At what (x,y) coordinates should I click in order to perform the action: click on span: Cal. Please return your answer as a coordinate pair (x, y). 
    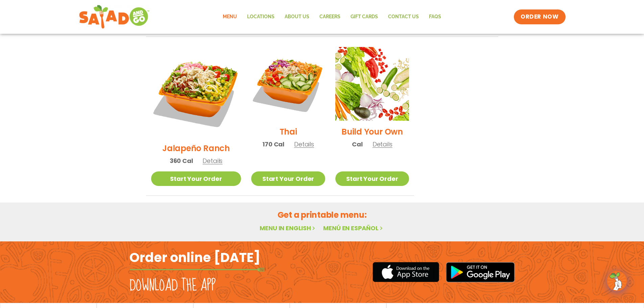
    Looking at the image, I should click on (357, 144).